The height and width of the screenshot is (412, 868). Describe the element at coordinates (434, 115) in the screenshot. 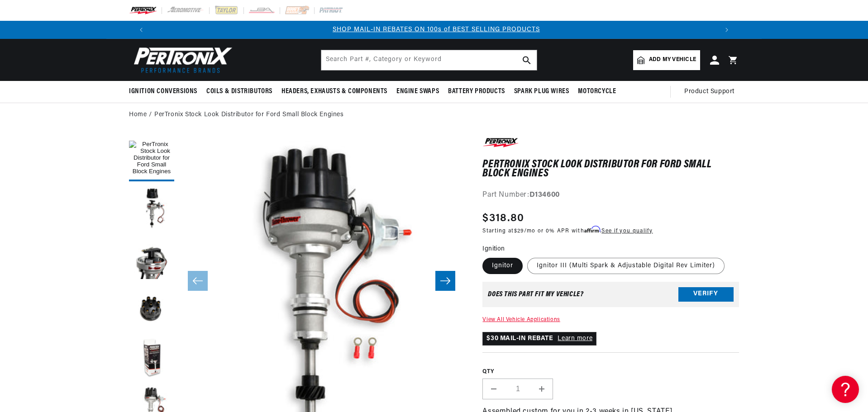

I see `nav: breadcrumbs` at that location.